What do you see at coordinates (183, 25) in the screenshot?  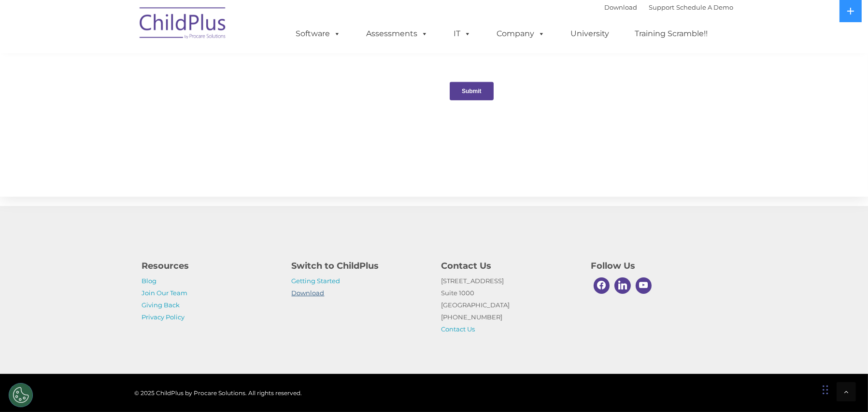 I see `img: ChildPlus by Procare Solutions` at bounding box center [183, 25].